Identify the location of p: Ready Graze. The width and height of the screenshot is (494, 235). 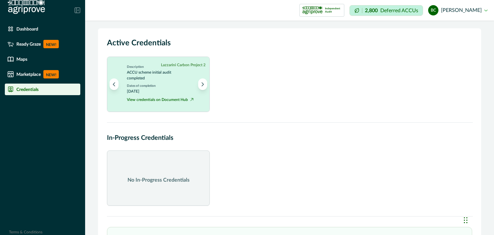
(29, 44).